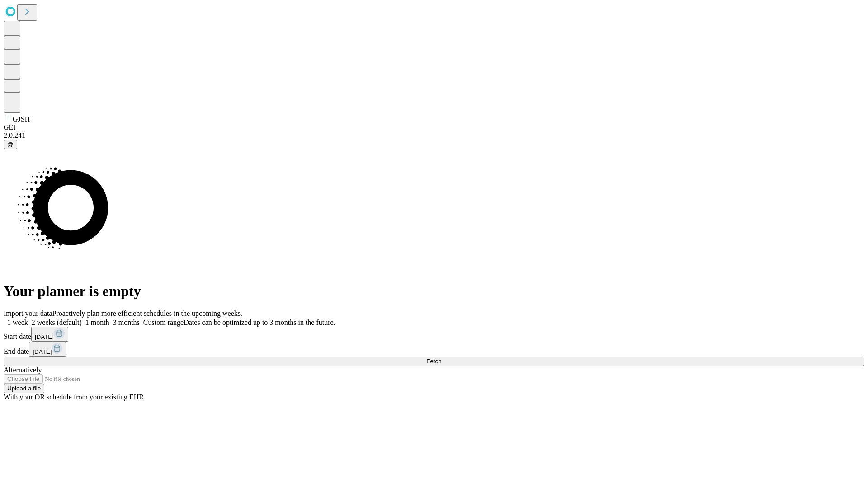  I want to click on span: Import your data, so click(28, 313).